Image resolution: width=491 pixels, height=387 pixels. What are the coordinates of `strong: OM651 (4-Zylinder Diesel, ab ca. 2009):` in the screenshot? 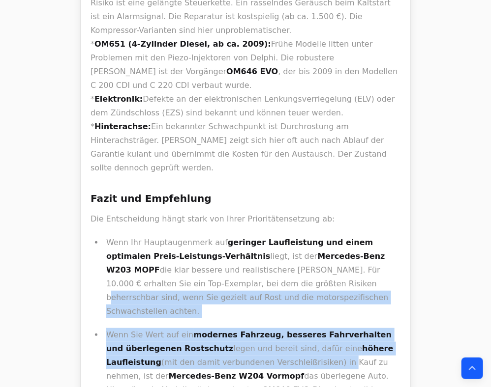 It's located at (182, 44).